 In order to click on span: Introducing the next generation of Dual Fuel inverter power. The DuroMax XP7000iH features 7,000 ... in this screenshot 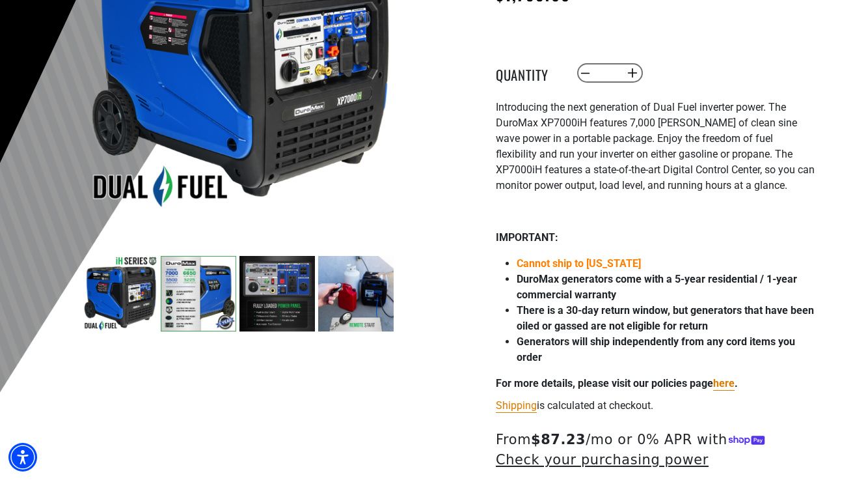, I will do `click(655, 146)`.